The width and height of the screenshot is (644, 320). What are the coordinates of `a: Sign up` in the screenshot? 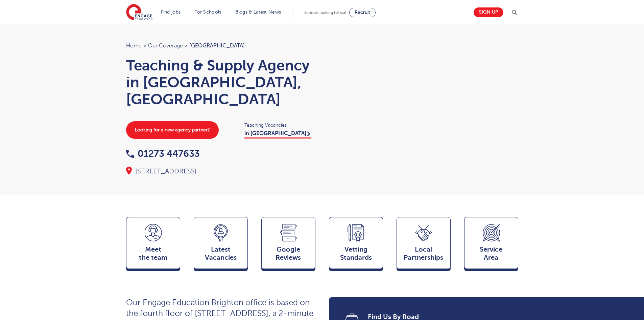 It's located at (488, 12).